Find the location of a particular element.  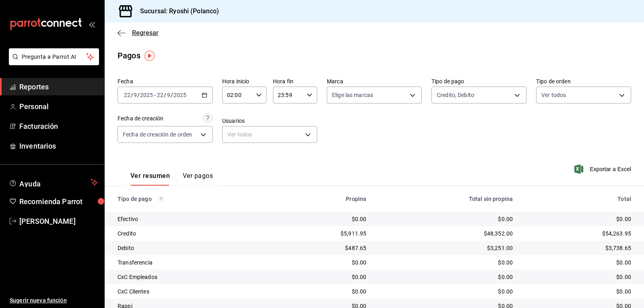

div: Propina is located at coordinates (324, 199).